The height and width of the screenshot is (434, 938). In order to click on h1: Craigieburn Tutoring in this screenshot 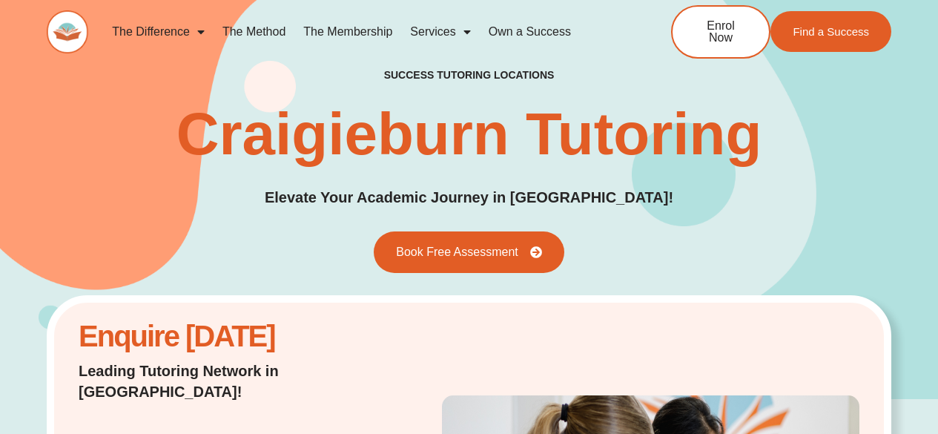, I will do `click(469, 134)`.